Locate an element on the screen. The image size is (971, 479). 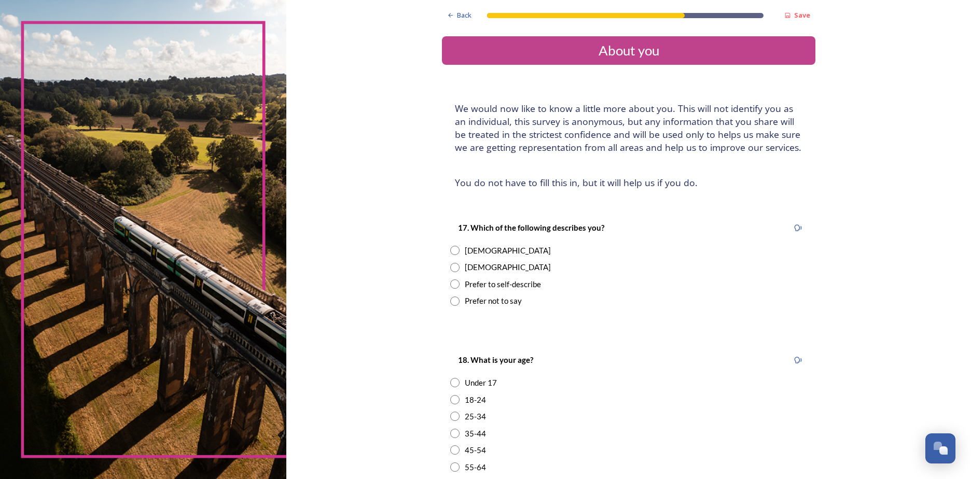
strong: Save is located at coordinates (802, 15).